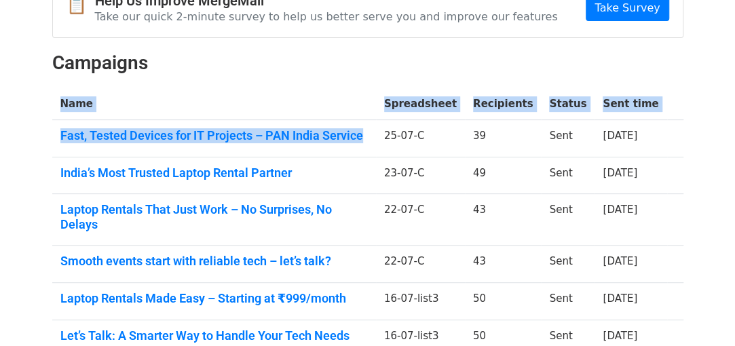 The height and width of the screenshot is (346, 735). What do you see at coordinates (420, 301) in the screenshot?
I see `td: 16-07-list3` at bounding box center [420, 301].